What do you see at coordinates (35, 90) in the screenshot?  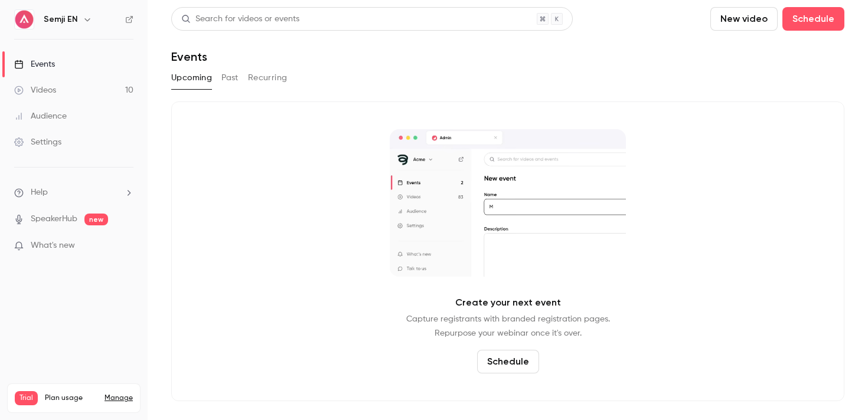 I see `div: Videos` at bounding box center [35, 90].